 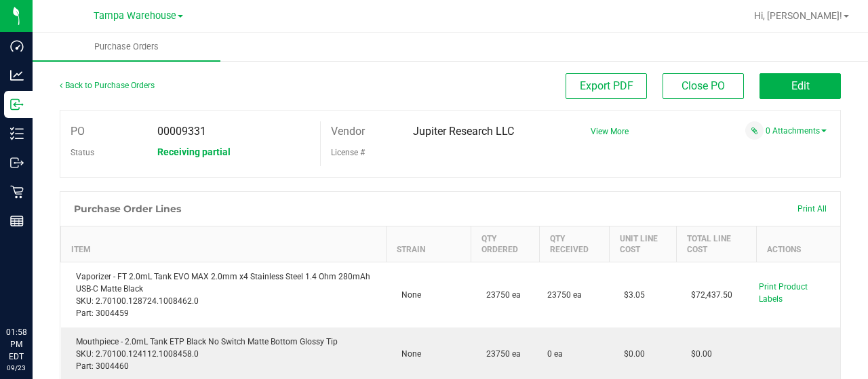 What do you see at coordinates (17, 162) in the screenshot?
I see `inline-svg: Outbound` at bounding box center [17, 162].